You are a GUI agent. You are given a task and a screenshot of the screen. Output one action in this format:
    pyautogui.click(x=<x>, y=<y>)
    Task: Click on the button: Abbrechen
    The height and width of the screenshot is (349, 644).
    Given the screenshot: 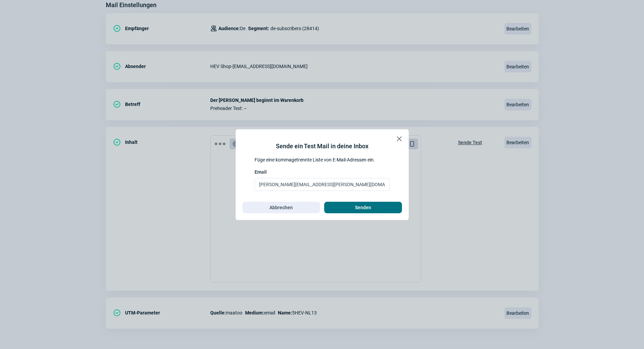 What is the action you would take?
    pyautogui.click(x=281, y=207)
    